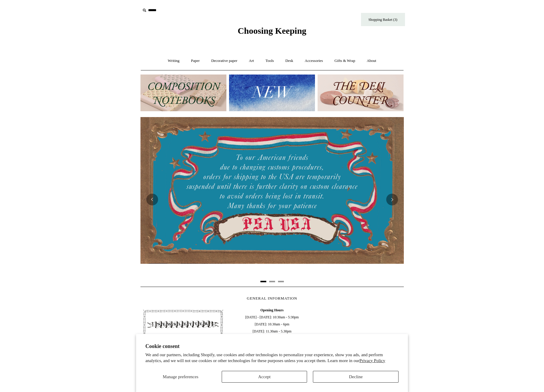 The height and width of the screenshot is (392, 544). What do you see at coordinates (180, 377) in the screenshot?
I see `span: Manage preferences` at bounding box center [180, 377].